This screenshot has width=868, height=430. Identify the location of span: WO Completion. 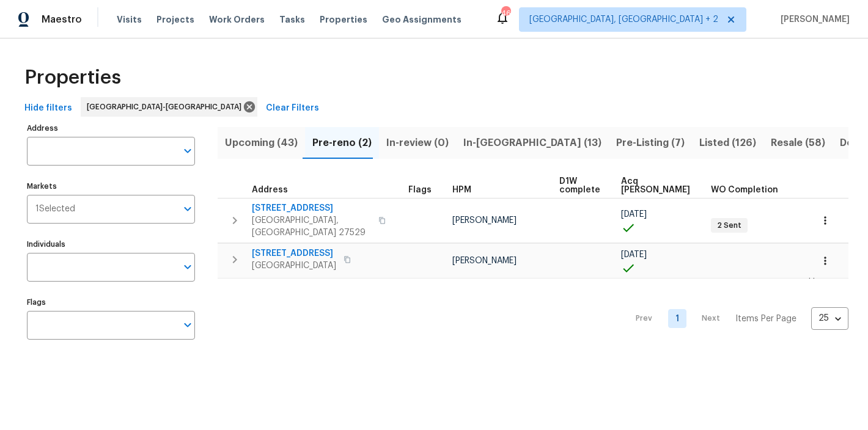
(744, 190).